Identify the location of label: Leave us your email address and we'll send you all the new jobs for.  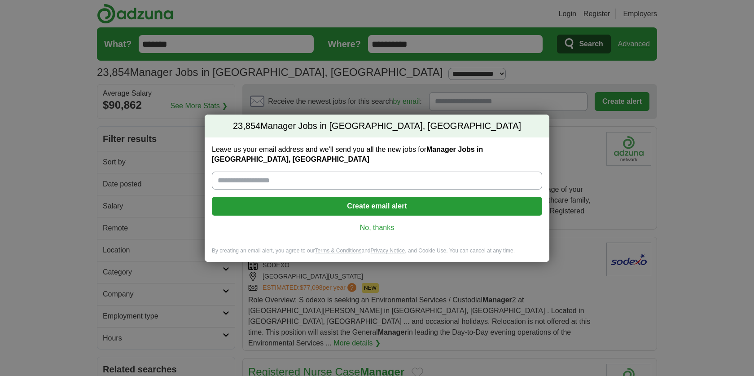
(377, 154).